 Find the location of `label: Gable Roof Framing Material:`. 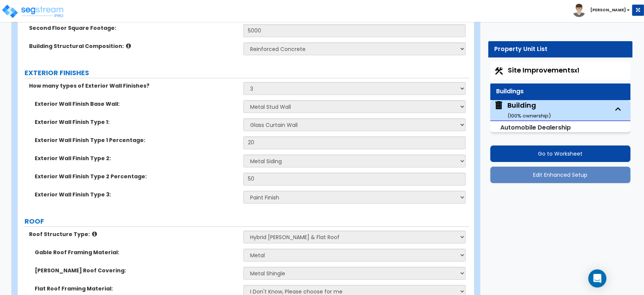

label: Gable Roof Framing Material: is located at coordinates (136, 252).